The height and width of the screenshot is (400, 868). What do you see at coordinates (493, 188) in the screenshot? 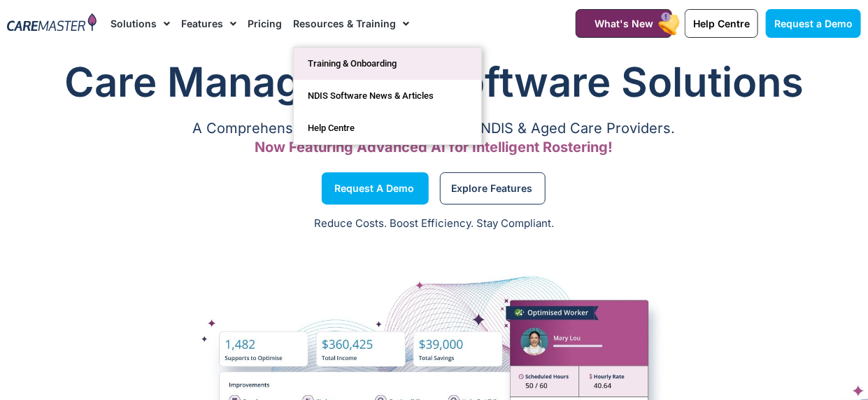
I see `span: Explore Features` at bounding box center [493, 188].